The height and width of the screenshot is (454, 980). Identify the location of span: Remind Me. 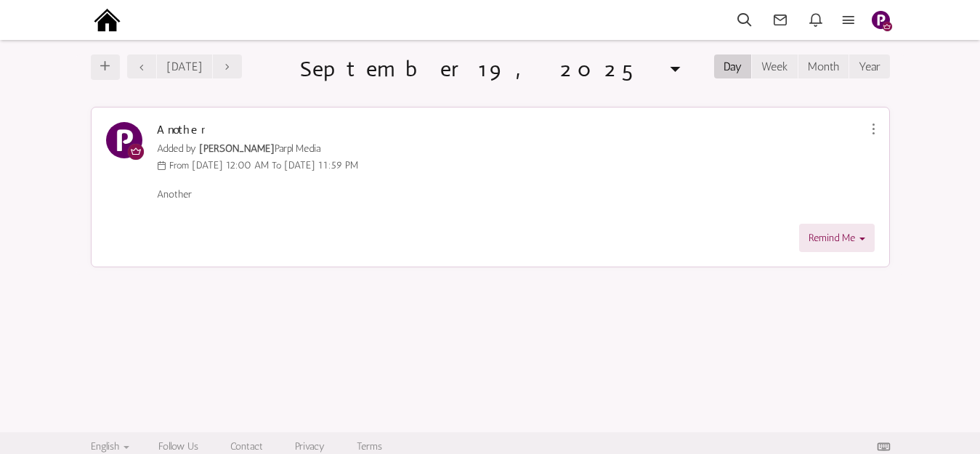
(832, 237).